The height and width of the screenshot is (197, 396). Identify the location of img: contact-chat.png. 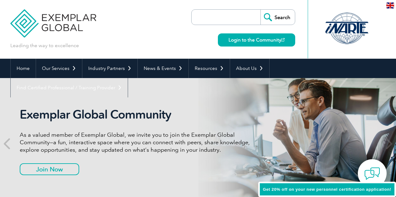
(372, 174).